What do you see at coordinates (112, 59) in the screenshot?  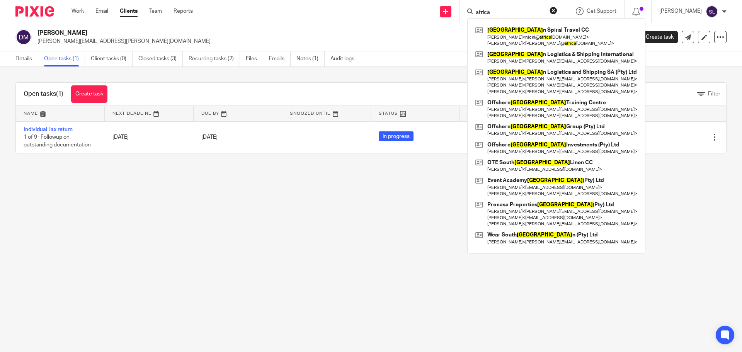 I see `a: Client tasks (0)` at bounding box center [112, 59].